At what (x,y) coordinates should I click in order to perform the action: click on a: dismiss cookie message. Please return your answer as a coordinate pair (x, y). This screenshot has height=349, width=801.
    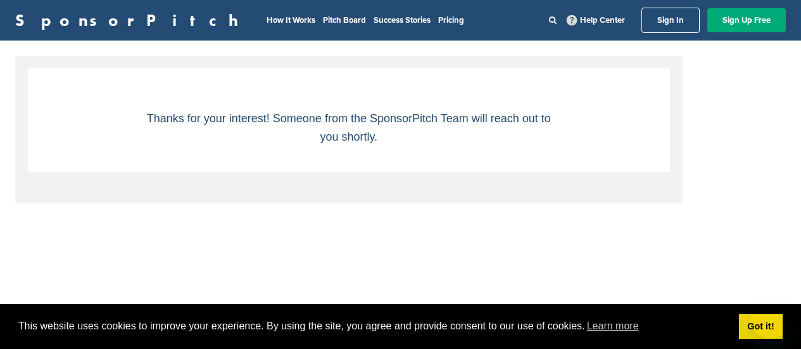
    Looking at the image, I should click on (760, 327).